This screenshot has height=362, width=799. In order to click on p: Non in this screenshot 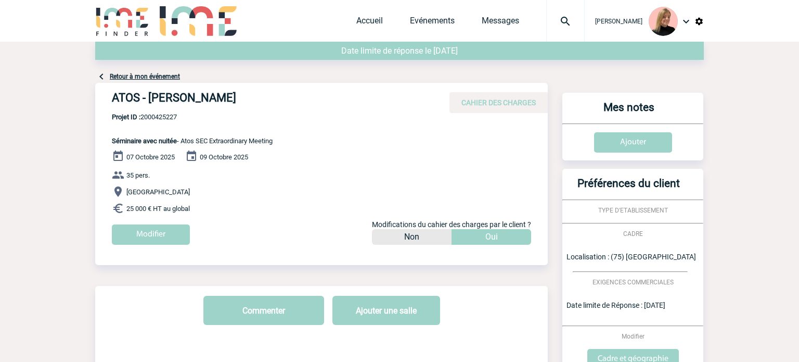, I will do `click(412, 237)`.